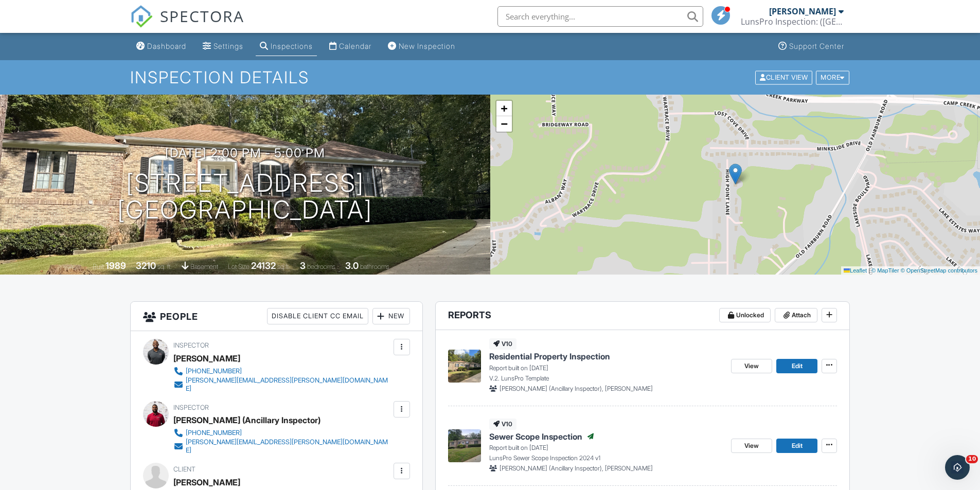 This screenshot has height=490, width=980. What do you see at coordinates (276, 316) in the screenshot?
I see `h3: People` at bounding box center [276, 316].